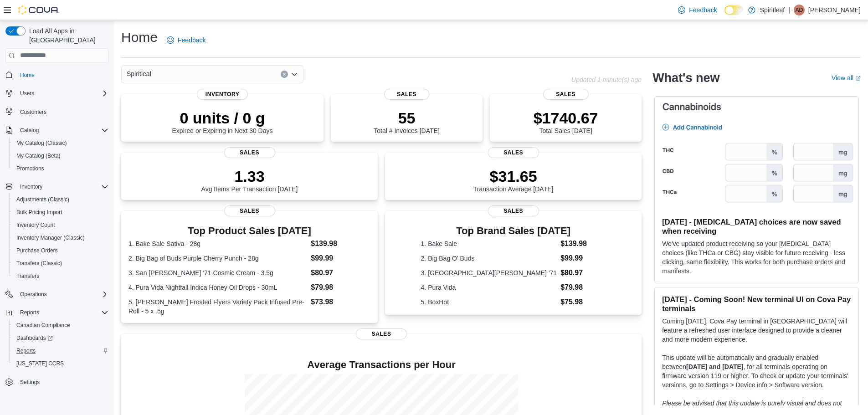  I want to click on button: Inventory Manager (Classic), so click(60, 238).